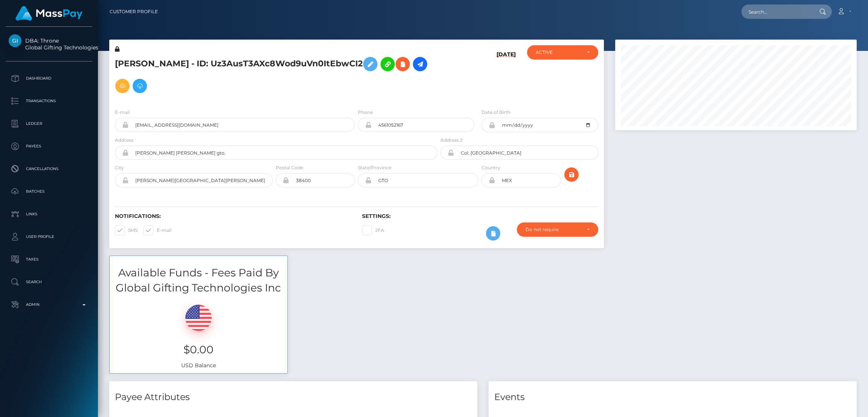  Describe the element at coordinates (49, 169) in the screenshot. I see `a: Cancellations` at that location.